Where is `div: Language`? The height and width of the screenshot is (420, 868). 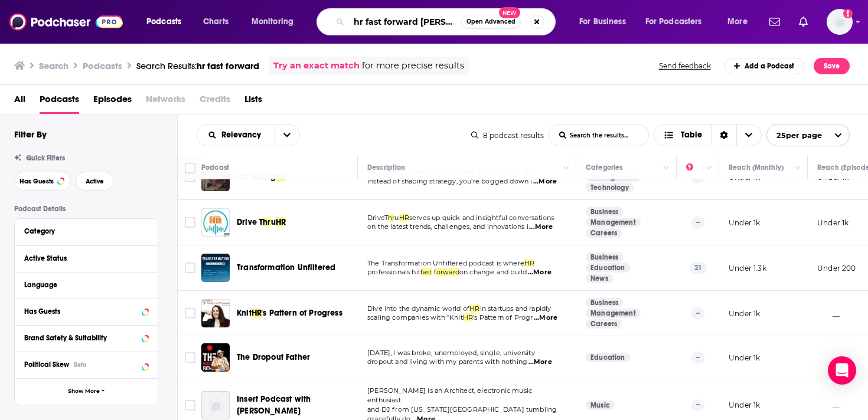 div: Language is located at coordinates (82, 285).